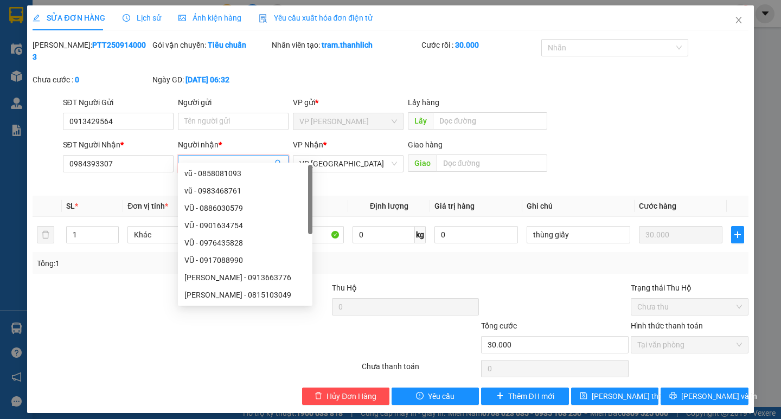 The height and width of the screenshot is (419, 781). Describe the element at coordinates (681, 235) in the screenshot. I see `input: 0` at that location.